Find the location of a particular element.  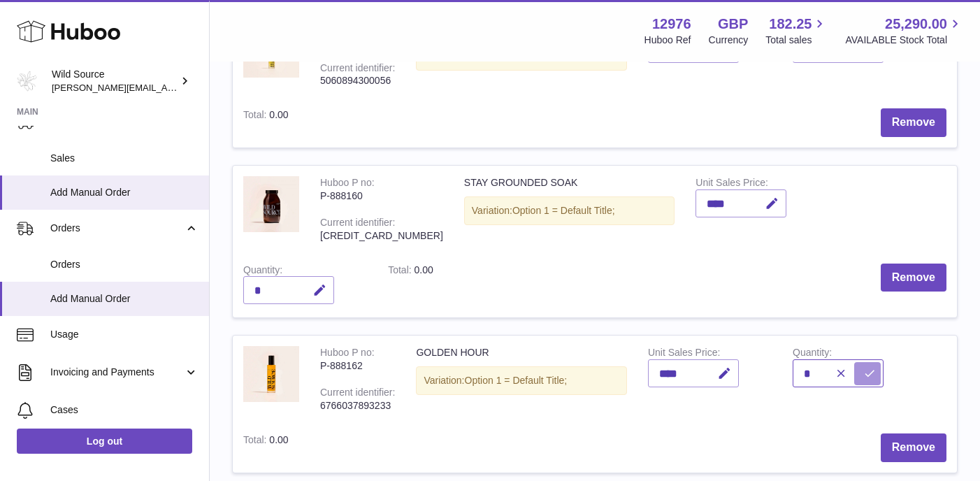

span: 25,290.00 is located at coordinates (916, 24).